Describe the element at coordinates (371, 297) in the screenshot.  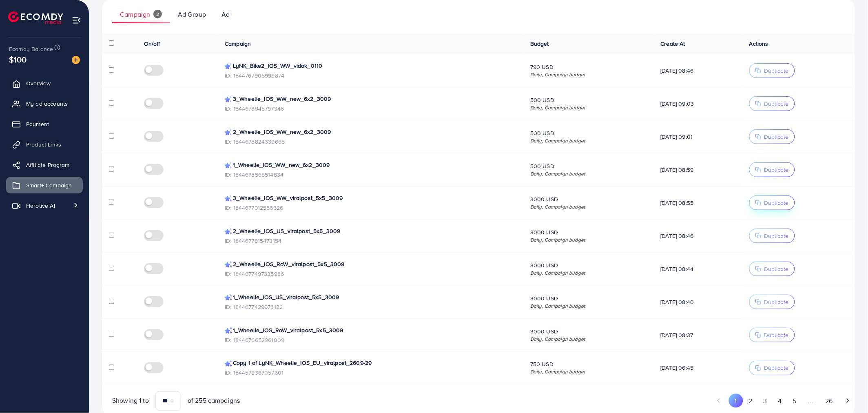
I see `p: 1_Wheelie_IOS_US_viralpost_5x5_3009` at that location.